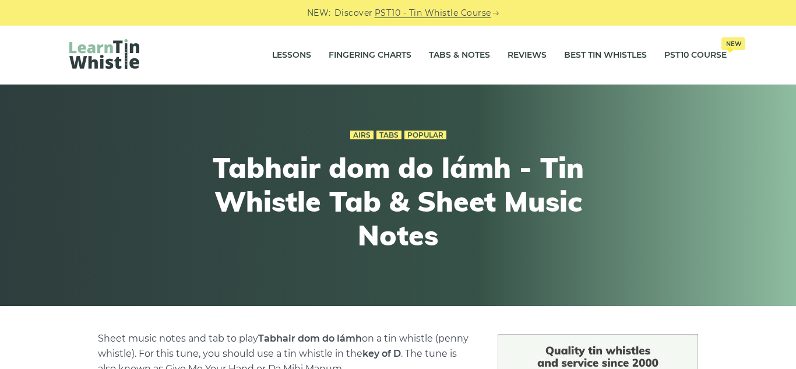  What do you see at coordinates (527, 55) in the screenshot?
I see `a: Reviews` at bounding box center [527, 55].